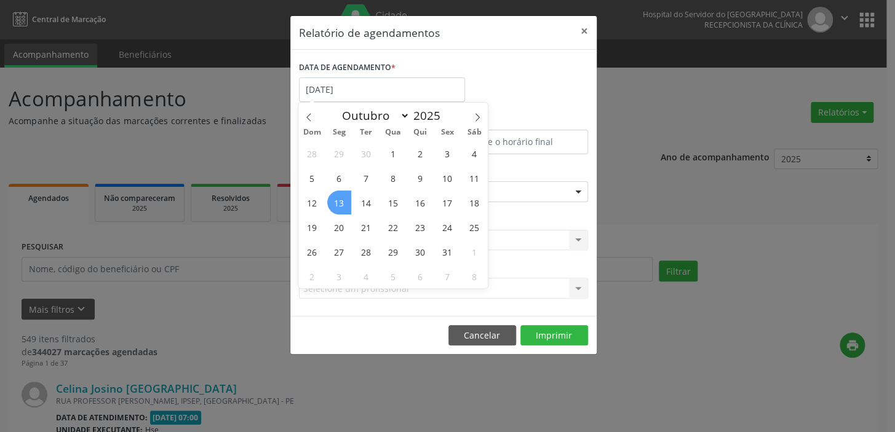 The width and height of the screenshot is (895, 432). I want to click on span: Outubro 5, 2025, so click(312, 178).